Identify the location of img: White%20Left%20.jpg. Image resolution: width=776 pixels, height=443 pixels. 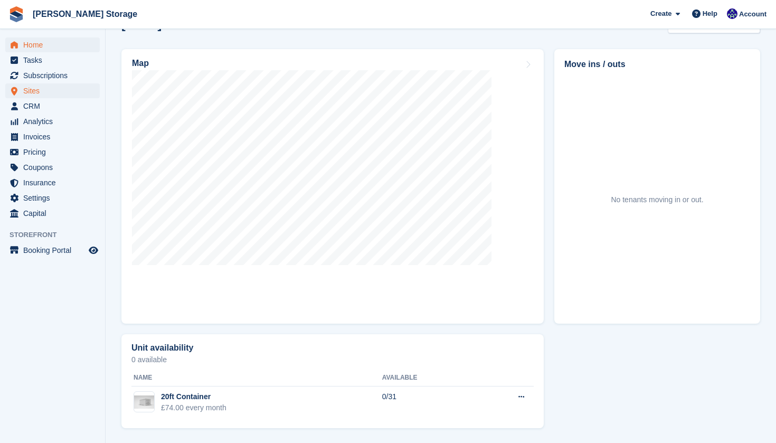
(144, 402).